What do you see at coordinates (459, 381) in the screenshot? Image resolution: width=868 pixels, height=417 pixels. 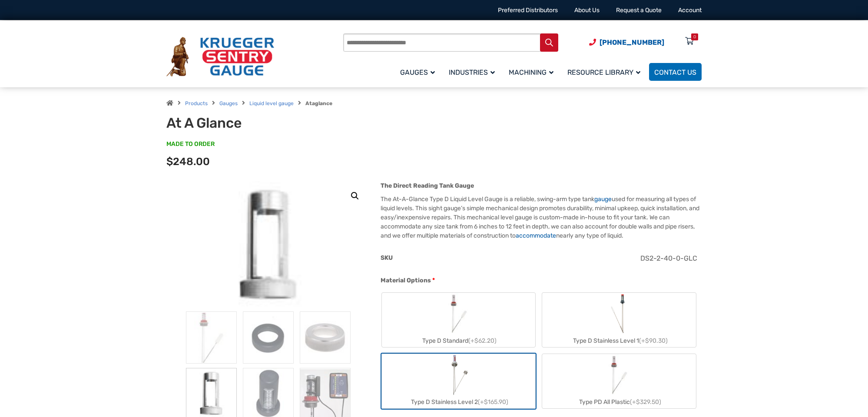 I see `label: Type D Stainless Level 2` at bounding box center [459, 381].